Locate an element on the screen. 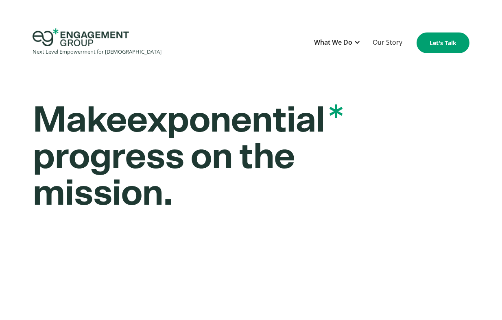 The width and height of the screenshot is (502, 320). a: Let's Talk is located at coordinates (443, 43).